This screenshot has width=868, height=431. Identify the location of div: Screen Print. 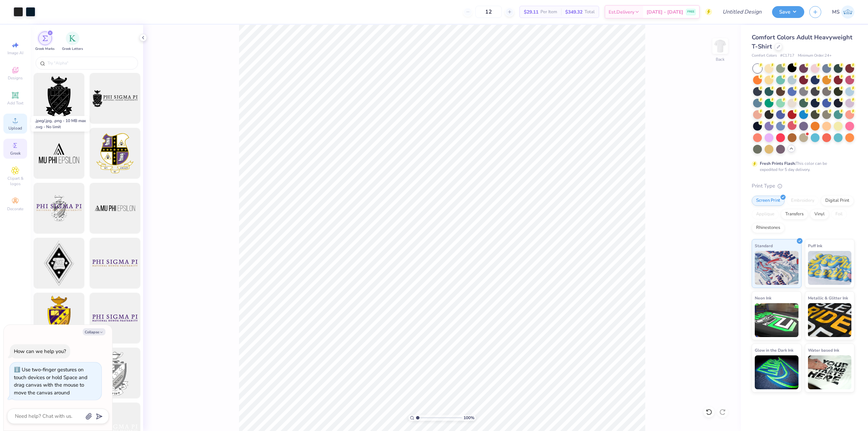
(768, 200).